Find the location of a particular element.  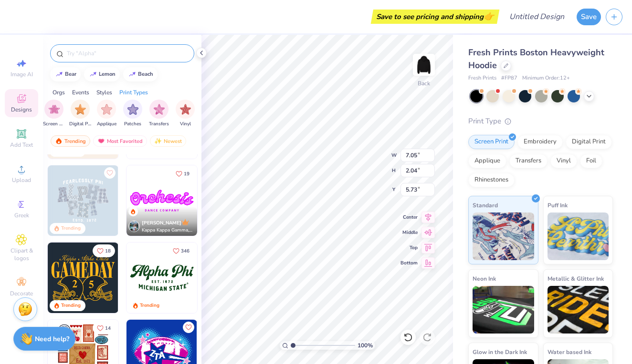

img: a3f22b06-4ee5-423c-930f-667ff9442f68 is located at coordinates (153, 201).